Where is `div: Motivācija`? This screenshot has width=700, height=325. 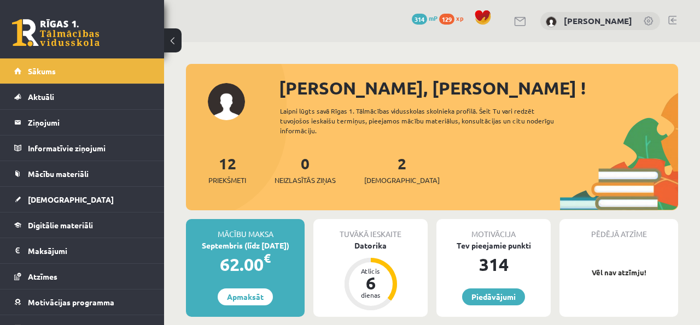
div: Motivācija is located at coordinates (493, 230).